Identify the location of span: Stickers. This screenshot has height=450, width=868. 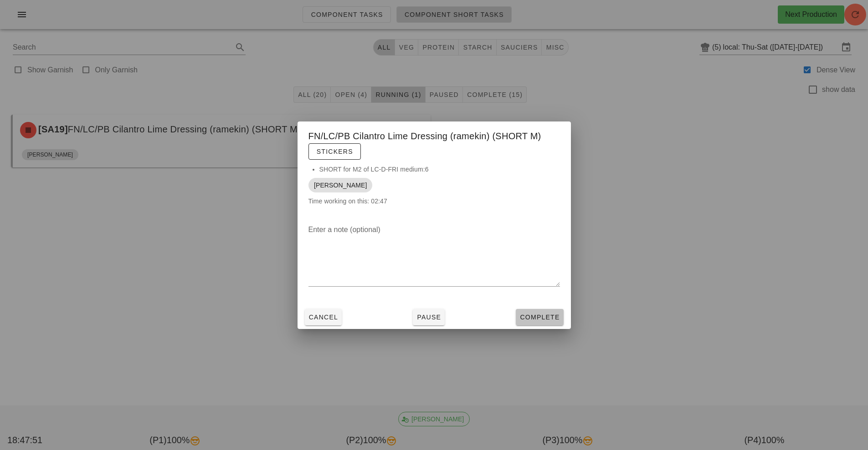
(334, 152).